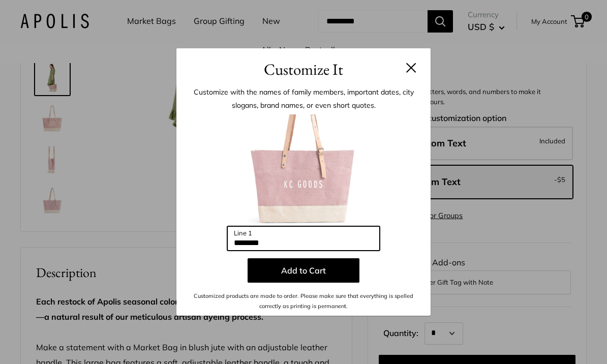 This screenshot has width=607, height=364. I want to click on button: Add to Cart, so click(304, 271).